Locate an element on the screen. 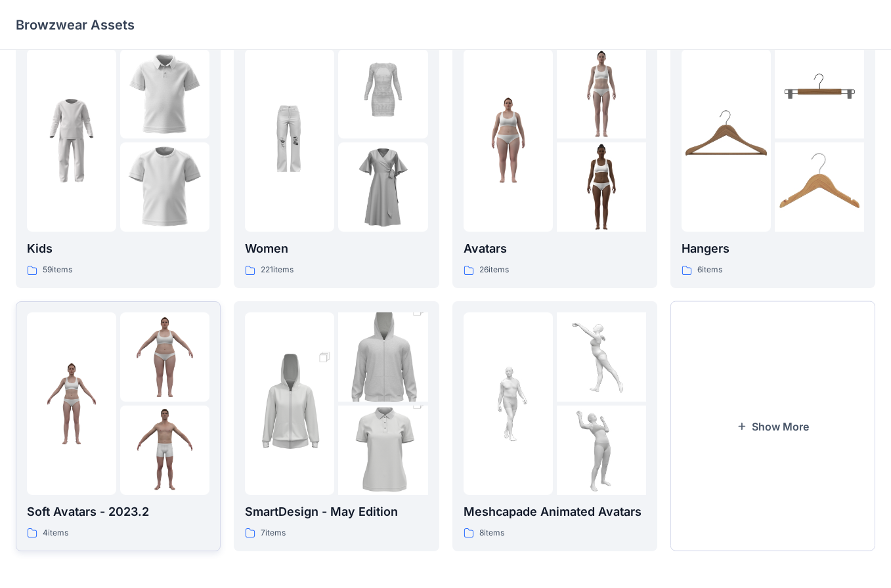 This screenshot has width=891, height=588. p: Women is located at coordinates (336, 248).